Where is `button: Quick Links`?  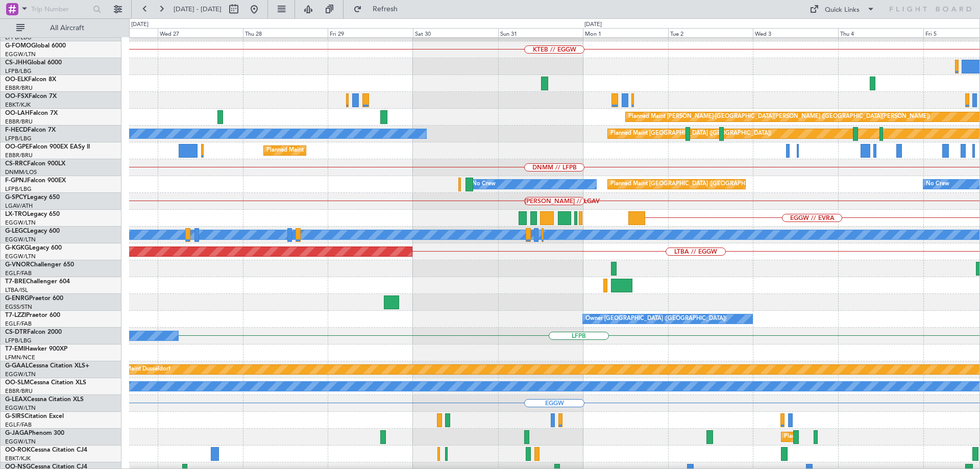
button: Quick Links is located at coordinates (843, 9).